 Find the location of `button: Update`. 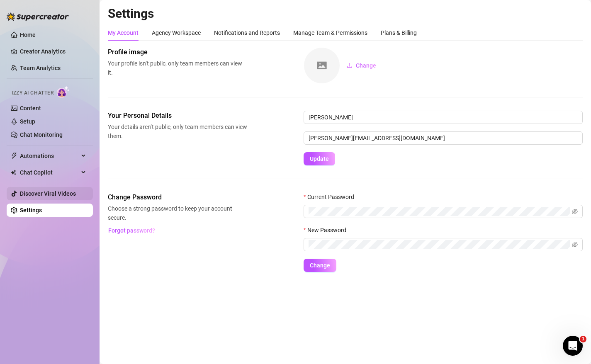

button: Update is located at coordinates (319, 159).